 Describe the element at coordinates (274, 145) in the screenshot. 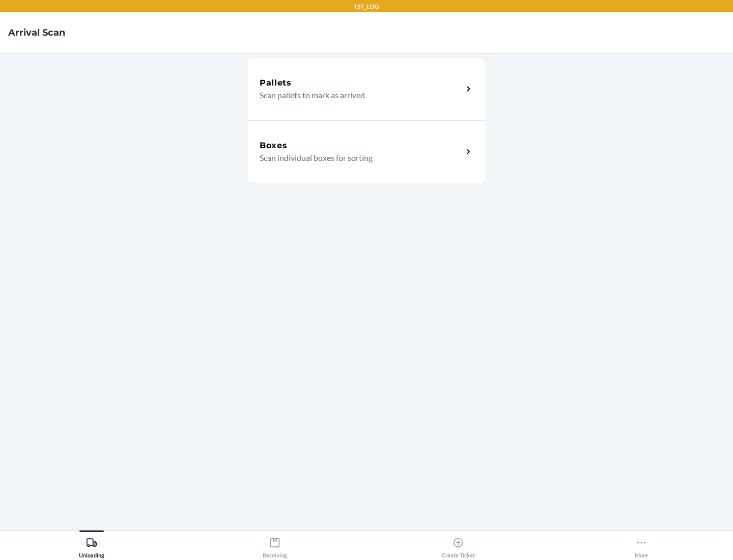

I see `h5: Boxes` at that location.